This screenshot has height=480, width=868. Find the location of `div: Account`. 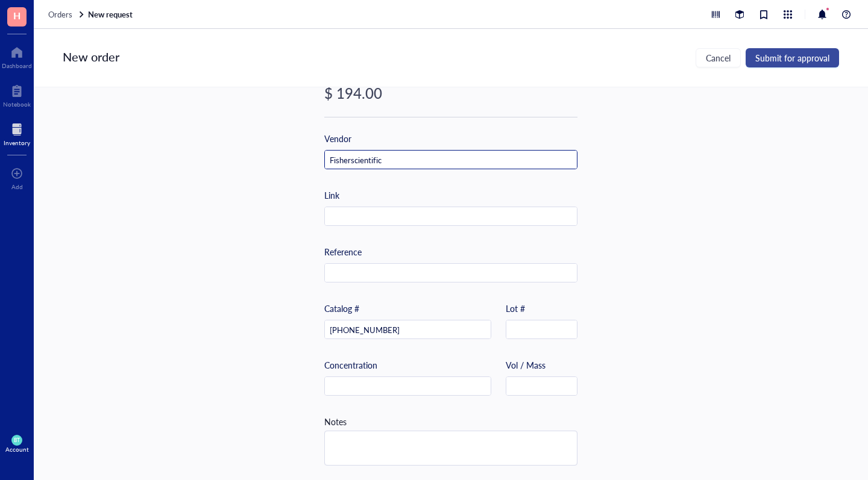

div: Account is located at coordinates (17, 450).